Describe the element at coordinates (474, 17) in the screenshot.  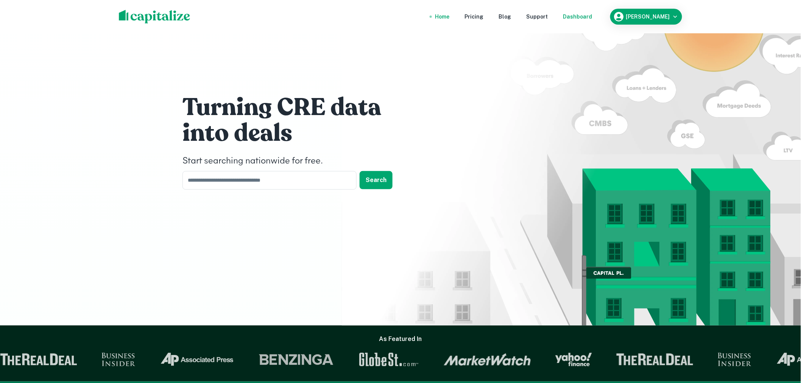
I see `div: Pricing` at that location.